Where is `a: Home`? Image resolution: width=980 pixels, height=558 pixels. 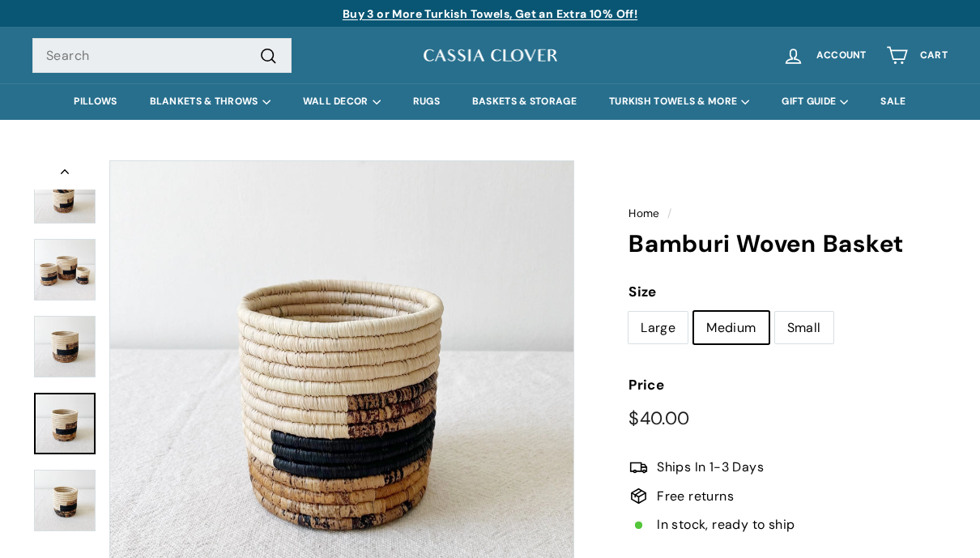 a: Home is located at coordinates (644, 213).